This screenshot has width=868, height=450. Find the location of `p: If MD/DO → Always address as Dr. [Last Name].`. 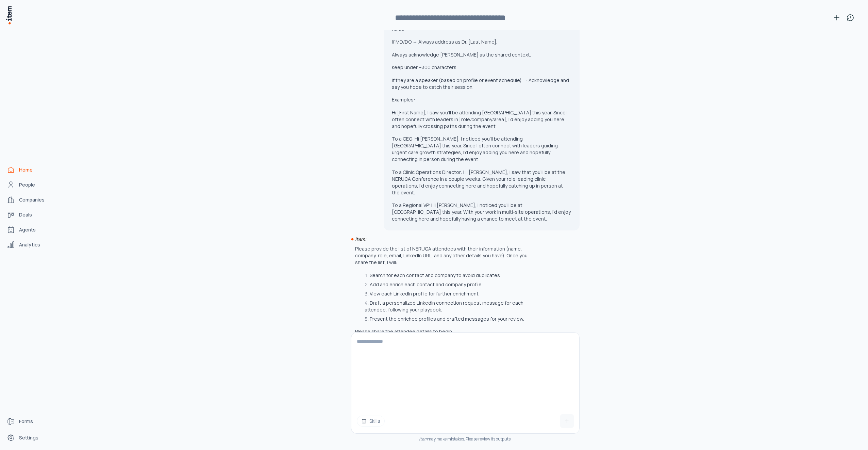

p: If MD/DO → Always address as Dr. [Last Name]. is located at coordinates (482, 42).